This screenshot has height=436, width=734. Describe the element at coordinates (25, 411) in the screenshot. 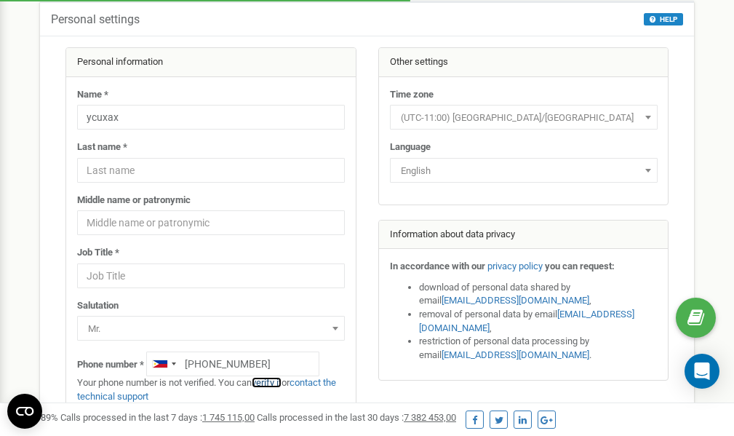

I see `button: Open CMP widget` at that location.